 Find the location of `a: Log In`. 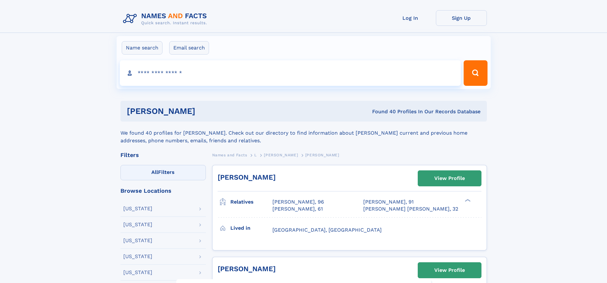

a: Log In is located at coordinates (411, 18).